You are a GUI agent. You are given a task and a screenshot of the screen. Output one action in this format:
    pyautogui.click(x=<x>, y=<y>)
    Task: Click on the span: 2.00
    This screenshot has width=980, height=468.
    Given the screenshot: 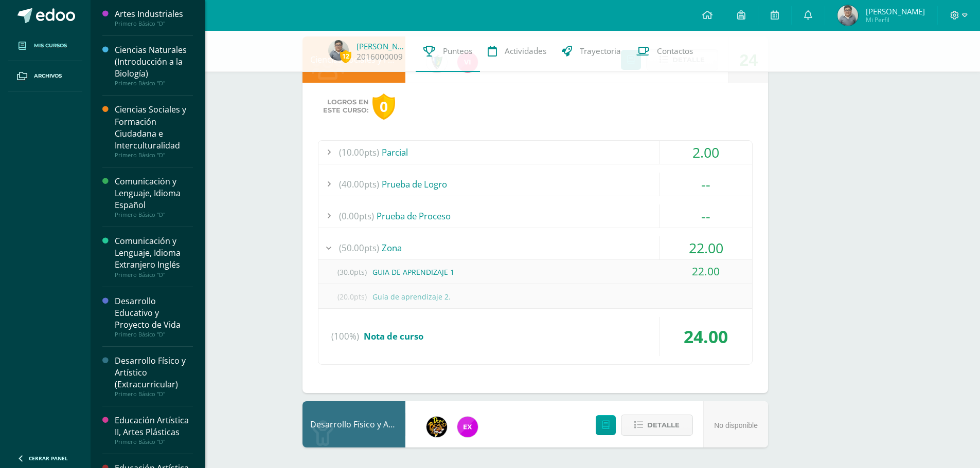 What is the action you would take?
    pyautogui.click(x=706, y=152)
    